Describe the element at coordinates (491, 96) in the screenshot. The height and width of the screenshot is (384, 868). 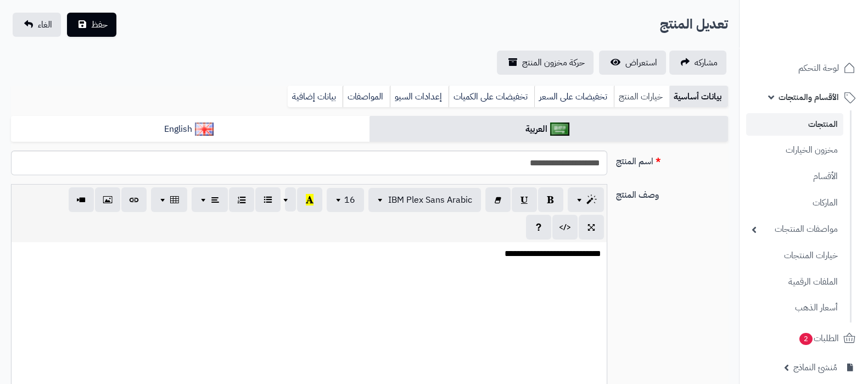
I see `a: تخفيضات على الكميات` at that location.